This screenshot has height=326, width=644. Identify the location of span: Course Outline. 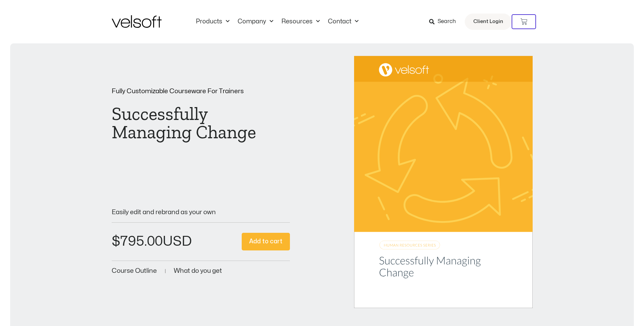
(134, 271).